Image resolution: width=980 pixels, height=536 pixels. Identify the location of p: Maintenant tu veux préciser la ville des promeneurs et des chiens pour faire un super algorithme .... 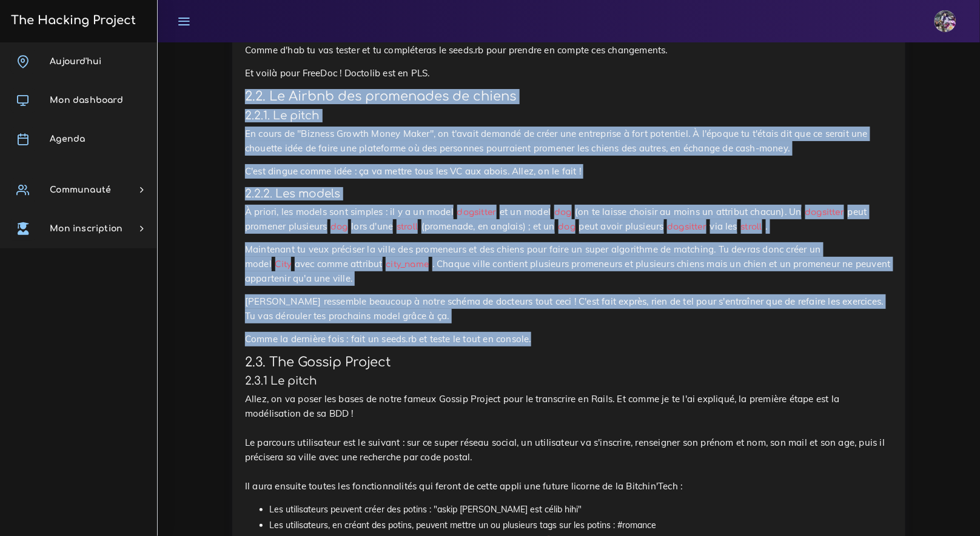
(569, 264).